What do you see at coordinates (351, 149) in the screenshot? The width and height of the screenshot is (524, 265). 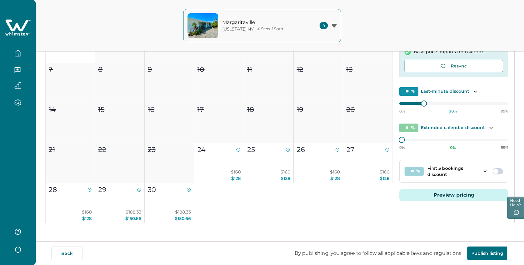 I see `p: 27` at bounding box center [351, 149].